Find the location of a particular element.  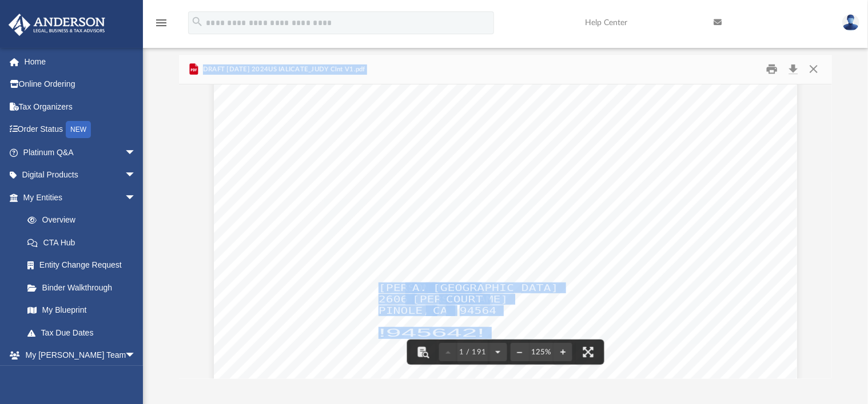

i: menu is located at coordinates (162, 23).